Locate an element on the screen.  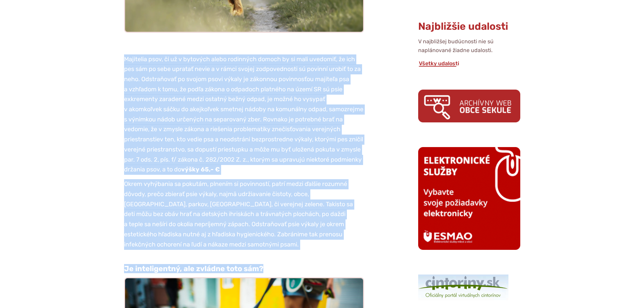
img: 1.png is located at coordinates (463, 288).